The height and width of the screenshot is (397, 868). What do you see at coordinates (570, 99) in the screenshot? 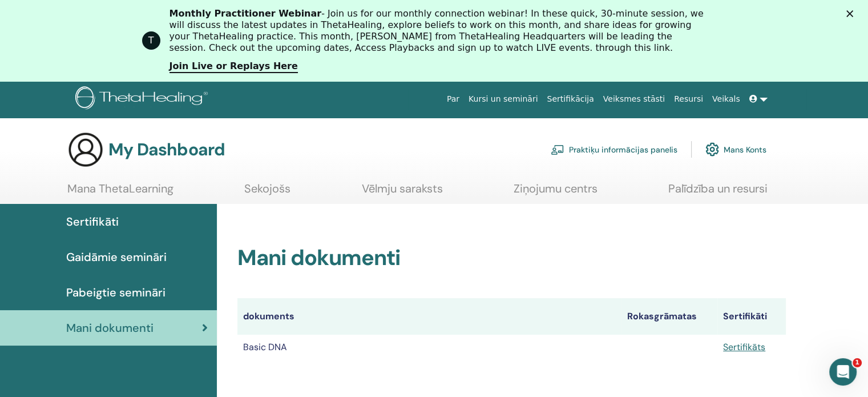
I see `a: Sertifikācija` at bounding box center [570, 99].